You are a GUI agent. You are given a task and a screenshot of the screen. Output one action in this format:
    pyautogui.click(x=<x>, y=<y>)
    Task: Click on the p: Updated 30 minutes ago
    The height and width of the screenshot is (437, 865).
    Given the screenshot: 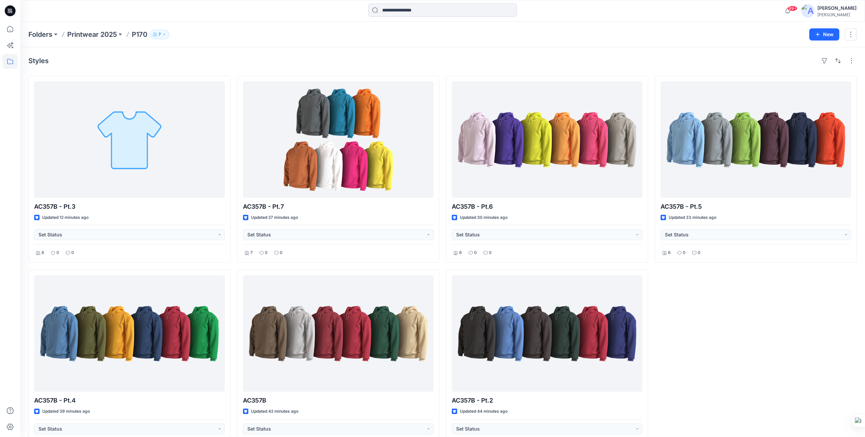 What is the action you would take?
    pyautogui.click(x=484, y=218)
    